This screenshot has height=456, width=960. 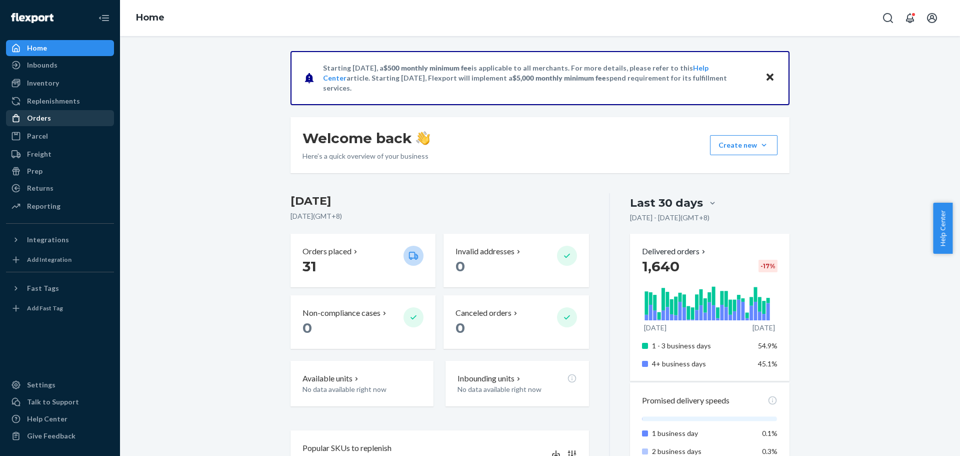 What do you see at coordinates (60, 206) in the screenshot?
I see `a: Reporting` at bounding box center [60, 206].